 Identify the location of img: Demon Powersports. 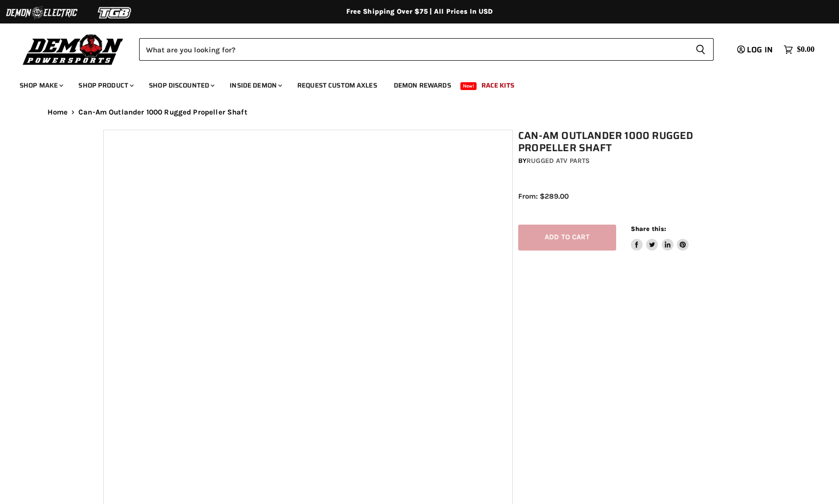
(73, 49).